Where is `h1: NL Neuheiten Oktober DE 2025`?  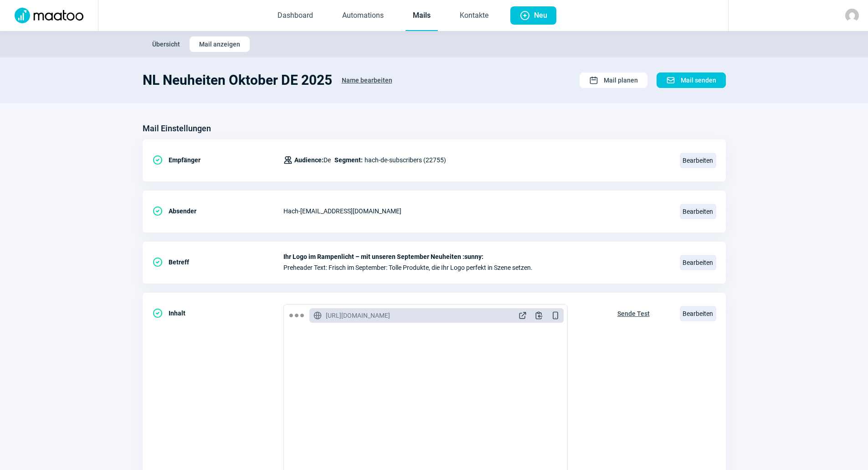
h1: NL Neuheiten Oktober DE 2025 is located at coordinates (237, 80).